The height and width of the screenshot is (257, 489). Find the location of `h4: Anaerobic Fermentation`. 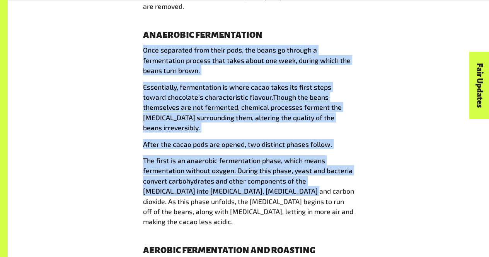

h4: Anaerobic Fermentation is located at coordinates (249, 35).